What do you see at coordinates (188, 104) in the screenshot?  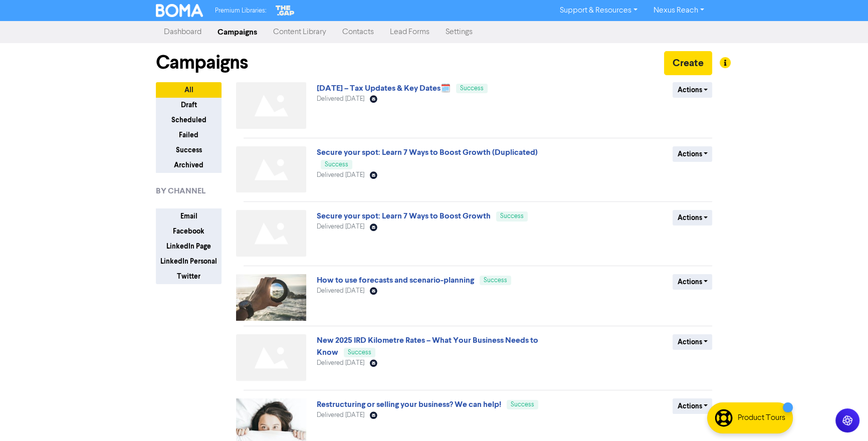 I see `button: Draft` at bounding box center [188, 104].